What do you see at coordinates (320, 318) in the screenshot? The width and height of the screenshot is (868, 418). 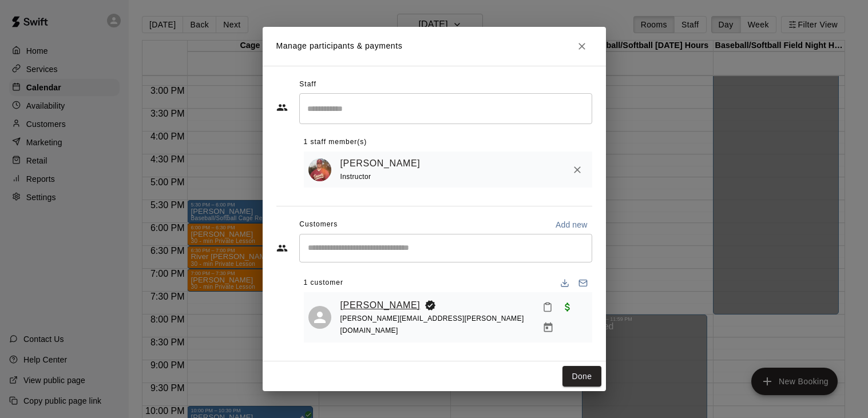 I see `div: Reed Baldwin` at bounding box center [320, 318].